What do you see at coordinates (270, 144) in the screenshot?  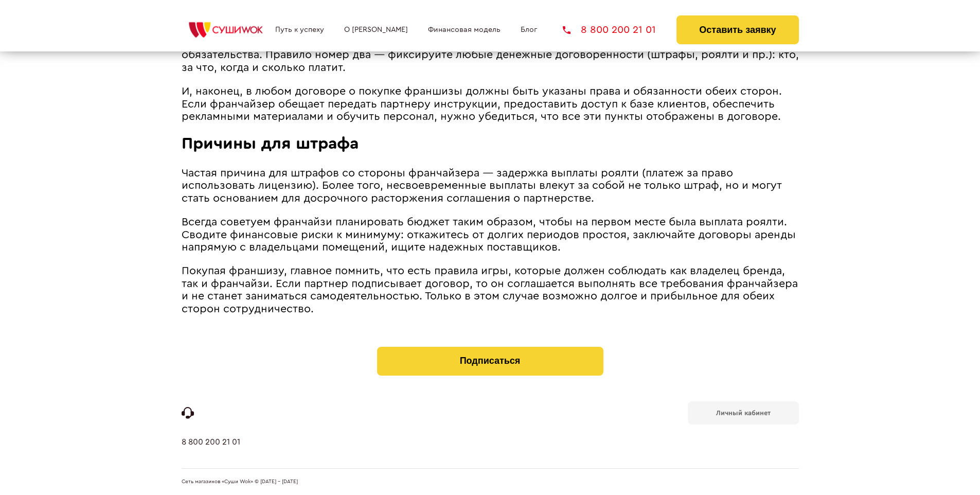 I see `span: Причины для штрафа` at bounding box center [270, 144].